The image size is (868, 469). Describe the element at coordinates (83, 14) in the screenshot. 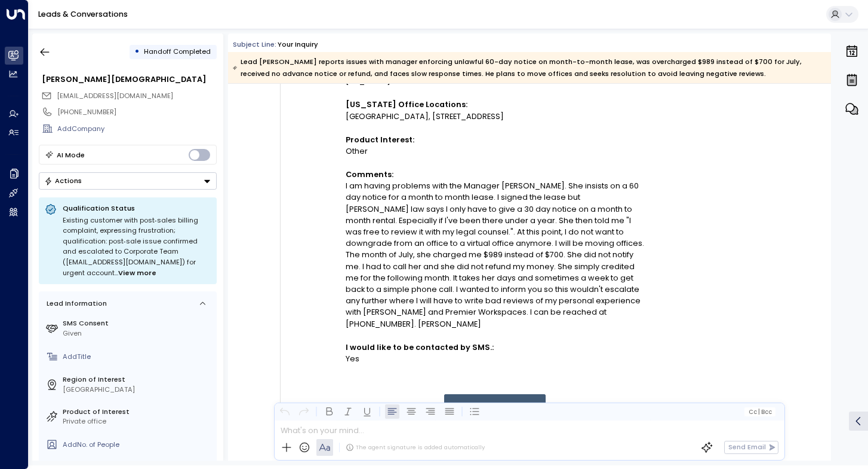

I see `a: Leads & Conversations` at that location.